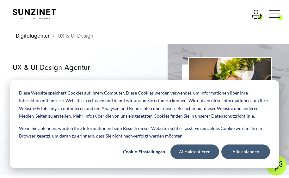  I want to click on button: Alle akzeptieren, so click(195, 152).